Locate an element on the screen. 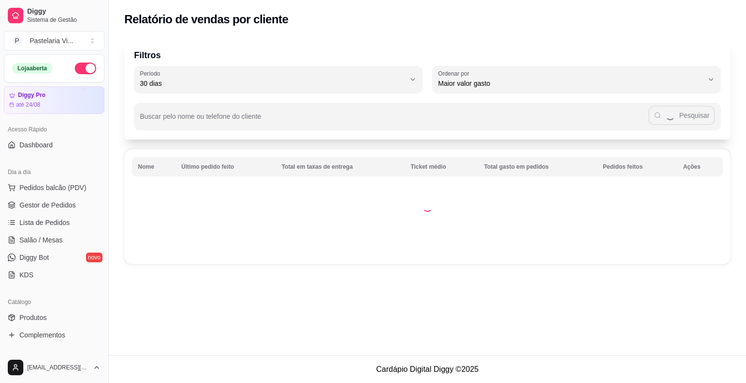 Image resolution: width=746 pixels, height=383 pixels. div: Pastelaria Vi ... is located at coordinates (51, 41).